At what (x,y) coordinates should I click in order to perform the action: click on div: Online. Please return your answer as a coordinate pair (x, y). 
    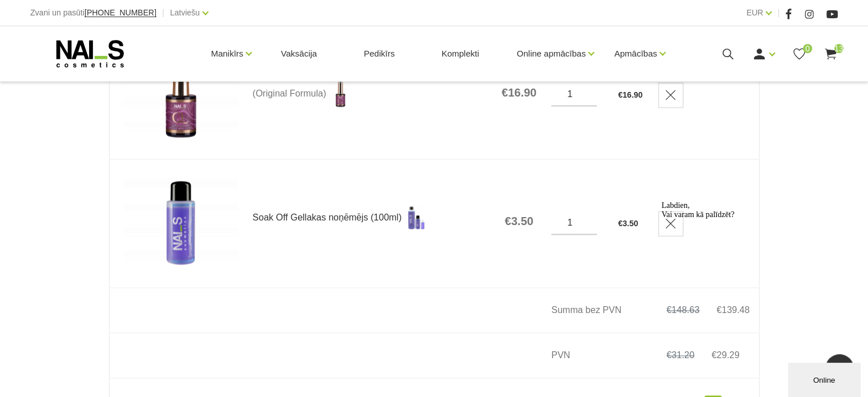
    Looking at the image, I should click on (36, 19).